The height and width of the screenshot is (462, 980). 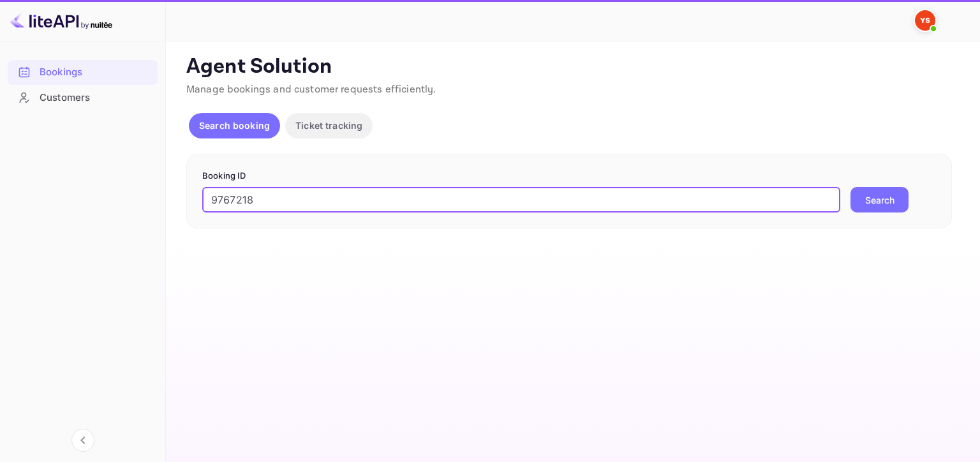 I want to click on p: Search booking, so click(x=235, y=125).